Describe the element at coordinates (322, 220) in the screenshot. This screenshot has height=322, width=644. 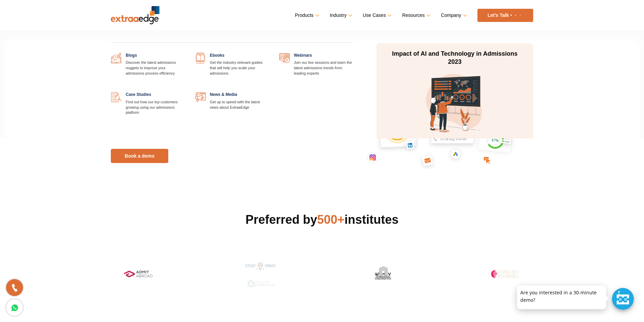
I see `h2: Preferred by institutes` at that location.